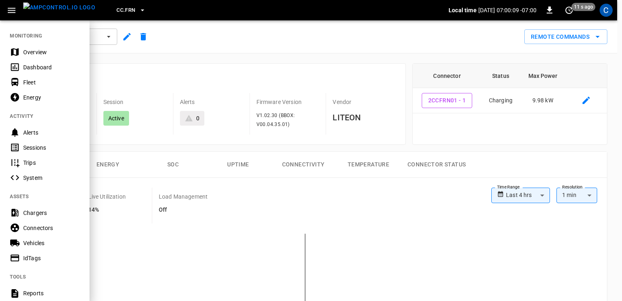 The image size is (622, 301). I want to click on div: Fleet, so click(51, 82).